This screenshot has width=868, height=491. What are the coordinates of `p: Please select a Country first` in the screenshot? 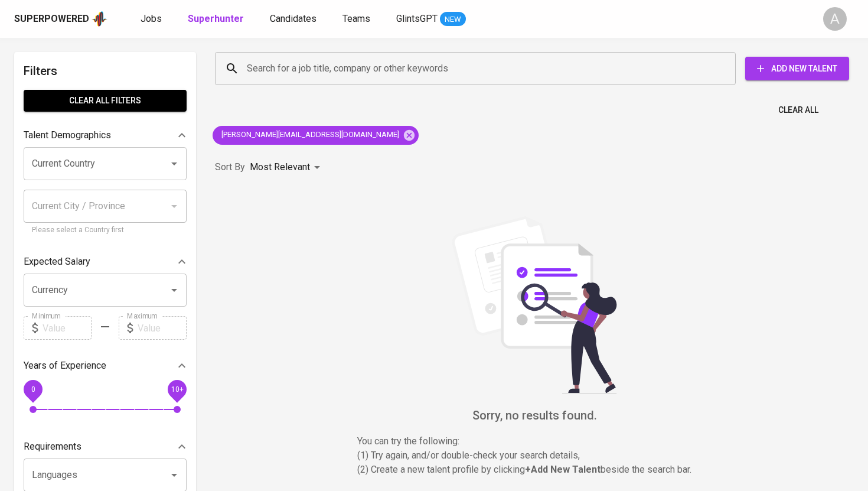 It's located at (105, 231).